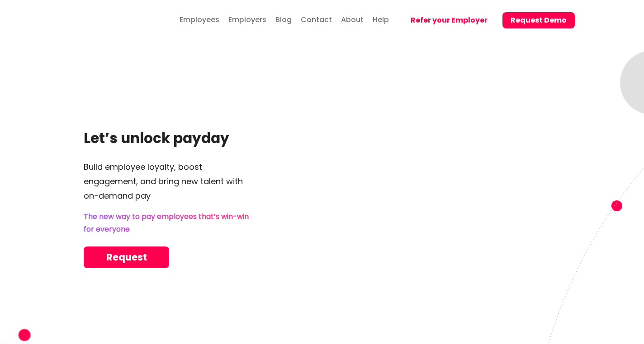 The image size is (644, 344). I want to click on a: Help, so click(381, 18).